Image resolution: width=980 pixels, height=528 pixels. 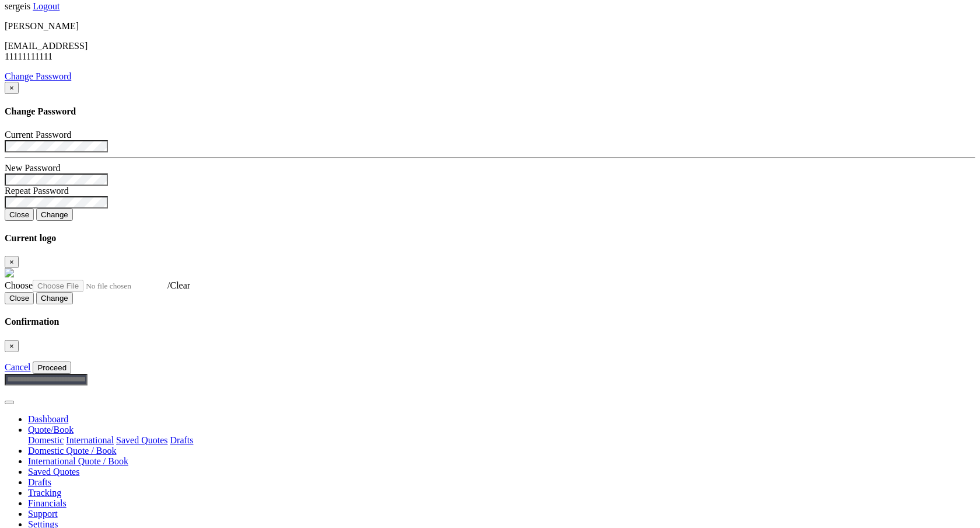 I want to click on div: Quote/Book, so click(x=502, y=441).